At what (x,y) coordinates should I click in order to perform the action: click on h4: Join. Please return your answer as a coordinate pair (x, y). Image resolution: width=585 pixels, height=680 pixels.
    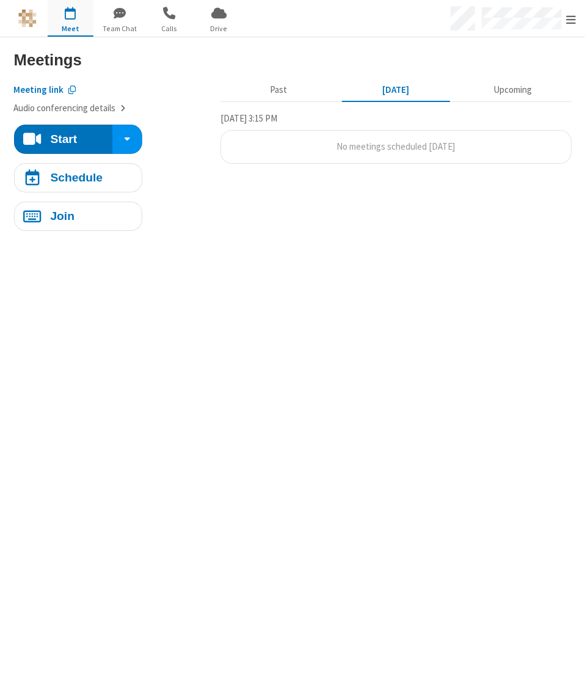
    Looking at the image, I should click on (62, 216).